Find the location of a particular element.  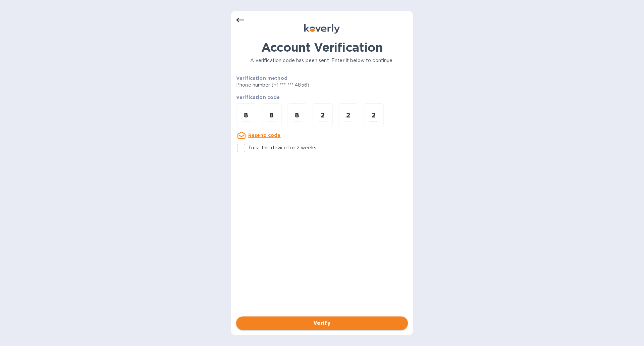

span: Verify is located at coordinates (322, 323).